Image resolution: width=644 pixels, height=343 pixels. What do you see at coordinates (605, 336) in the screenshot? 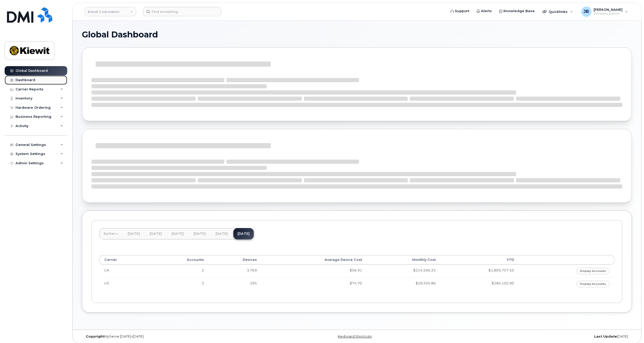
I see `strong: Last Update` at bounding box center [605, 336].